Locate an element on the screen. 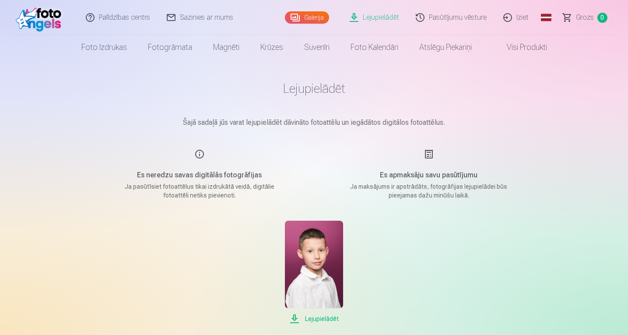 The width and height of the screenshot is (628, 335). h1: Lejupielādēt is located at coordinates (314, 88).